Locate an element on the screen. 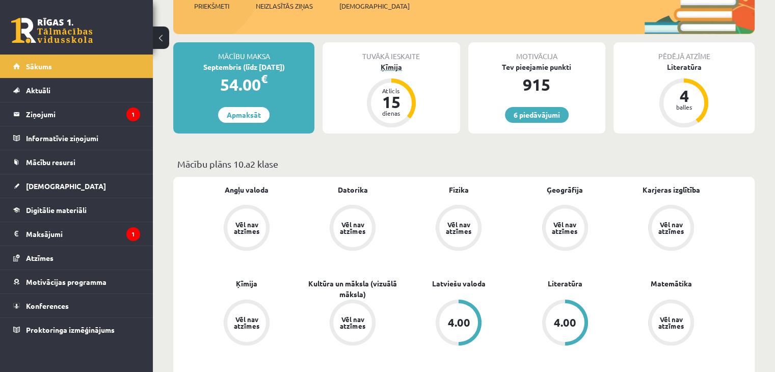 Image resolution: width=775 pixels, height=372 pixels. div: Pēdējā atzīme is located at coordinates (683, 52).